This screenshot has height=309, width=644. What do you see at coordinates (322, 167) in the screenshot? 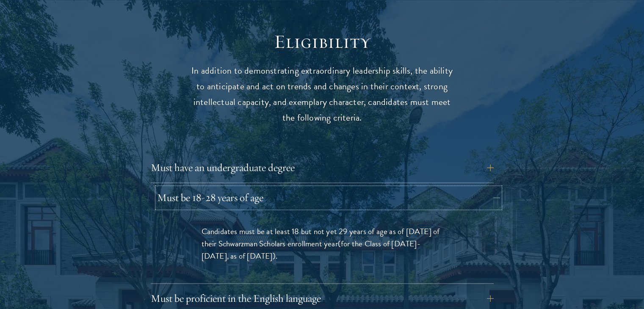
I see `button: Must have an undergraduate degree` at bounding box center [322, 167].